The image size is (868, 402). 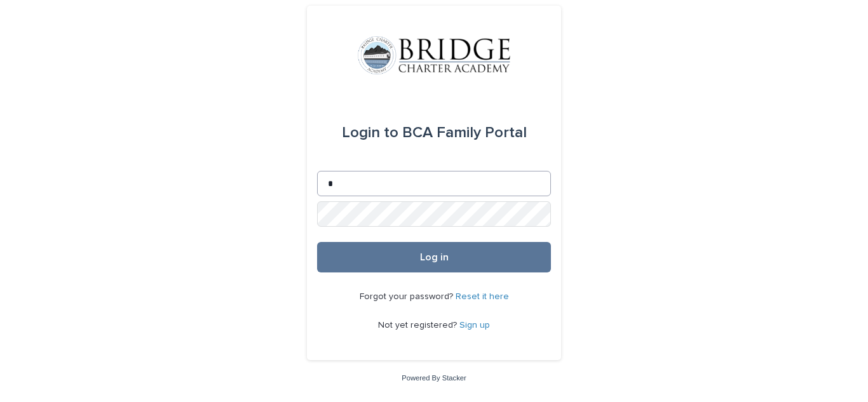 I want to click on span: Login to, so click(x=370, y=132).